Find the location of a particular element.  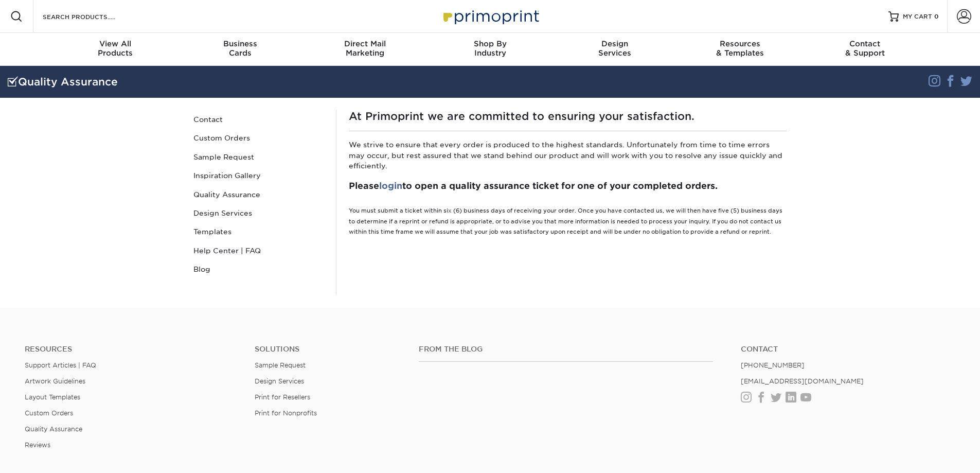

p: We strive to ensure that every order is produced to the highest standards. Unfortunately from tim... is located at coordinates (567, 155).